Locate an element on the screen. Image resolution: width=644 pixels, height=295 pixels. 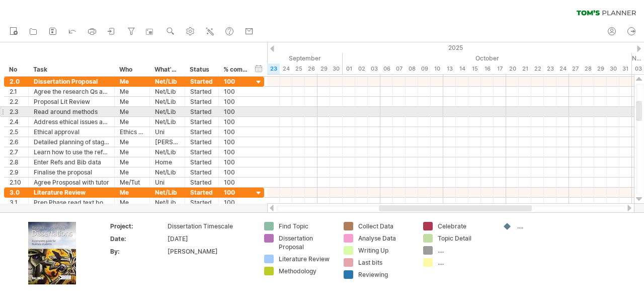
div: Monday, 20 October 2025 is located at coordinates (512, 69).